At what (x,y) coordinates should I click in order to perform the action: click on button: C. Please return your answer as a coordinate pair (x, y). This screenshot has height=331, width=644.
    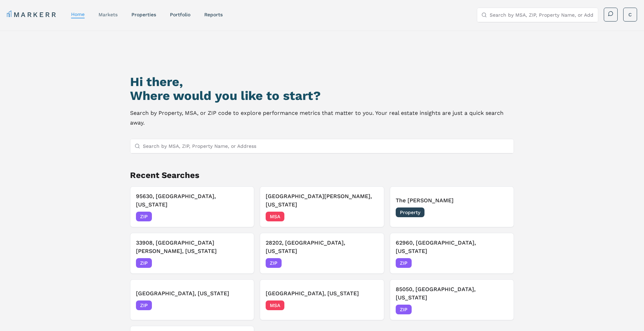
    Looking at the image, I should click on (630, 15).